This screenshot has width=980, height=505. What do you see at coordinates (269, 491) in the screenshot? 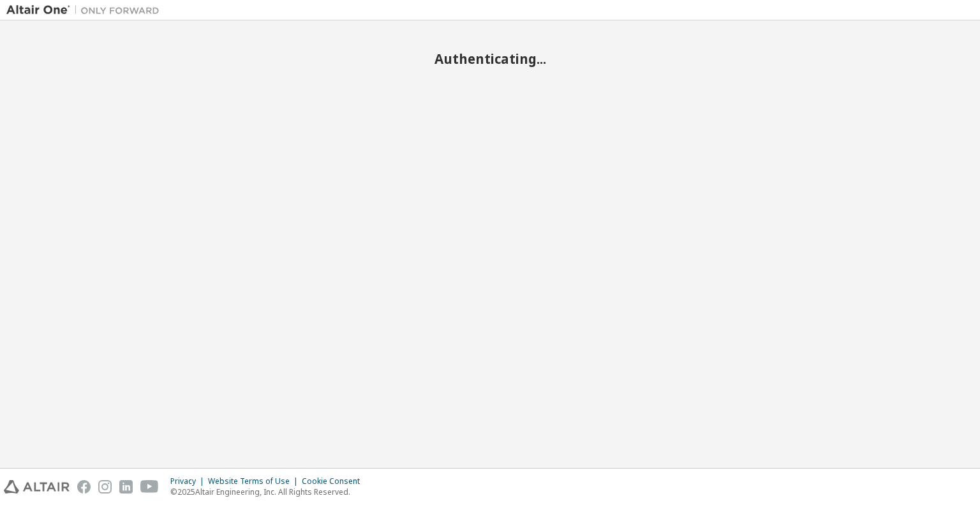
I see `p: © 2025 Altair Engineering, Inc. All Rights Reserved.` at bounding box center [269, 491].